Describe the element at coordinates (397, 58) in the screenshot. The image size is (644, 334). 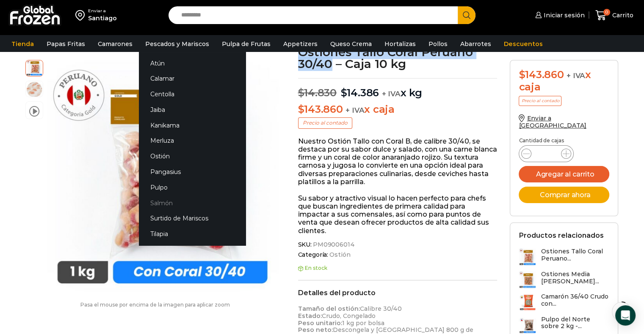
I see `h1: Ostiones Tallo Coral Peruano 30/40 – Caja 10 kg` at that location.